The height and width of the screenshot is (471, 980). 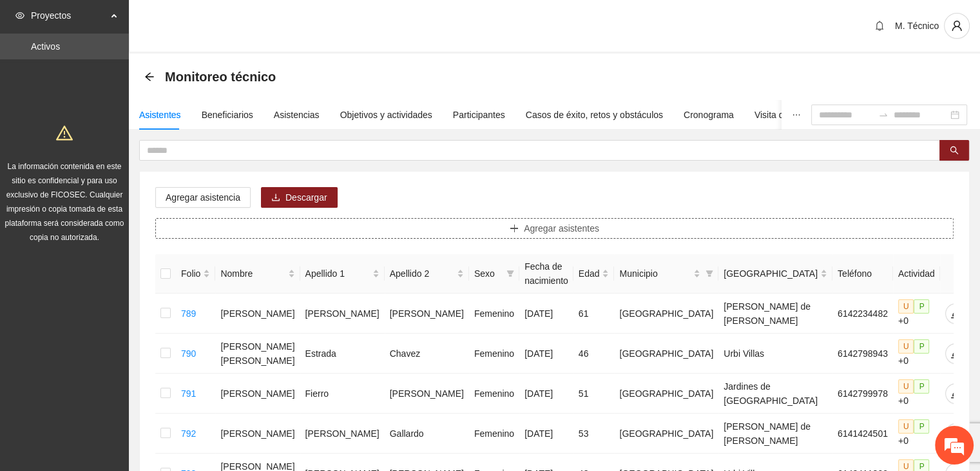 I want to click on th: Apellido 1, so click(x=342, y=274).